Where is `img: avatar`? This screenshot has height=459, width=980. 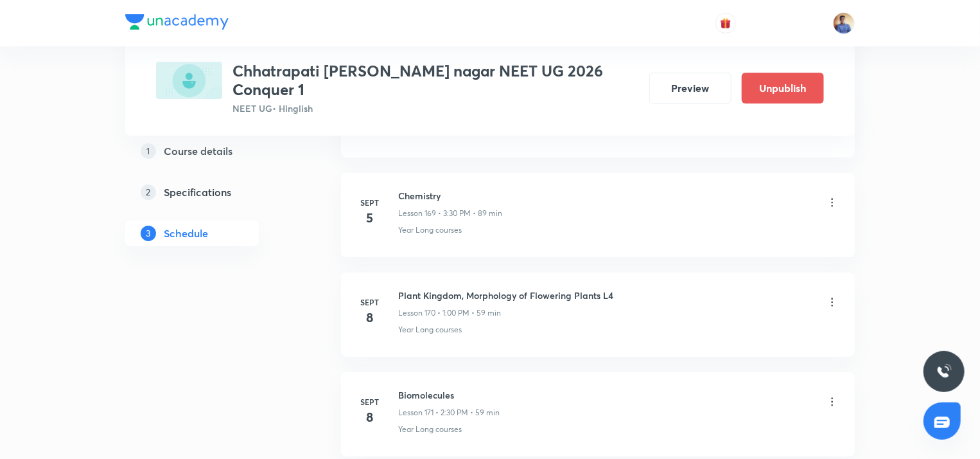 img: avatar is located at coordinates (726, 23).